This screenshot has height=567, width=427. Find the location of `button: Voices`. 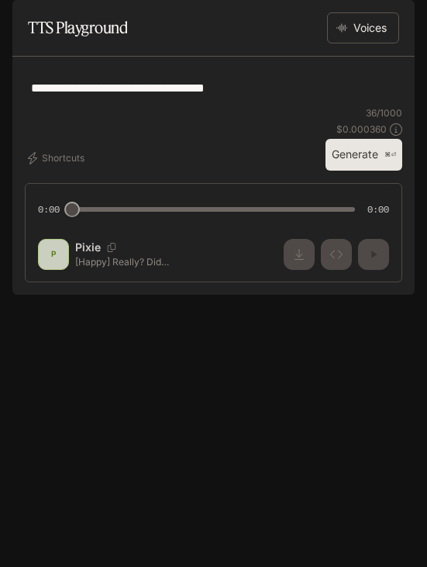

button: Voices is located at coordinates (363, 28).